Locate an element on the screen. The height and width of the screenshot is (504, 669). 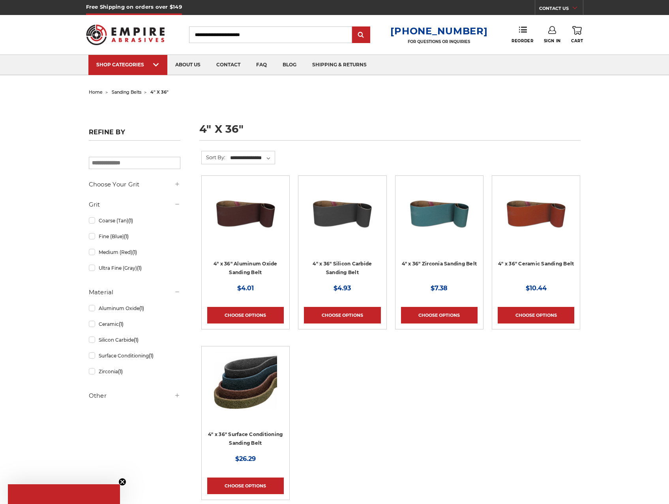
span: $4.93 is located at coordinates (342, 288).